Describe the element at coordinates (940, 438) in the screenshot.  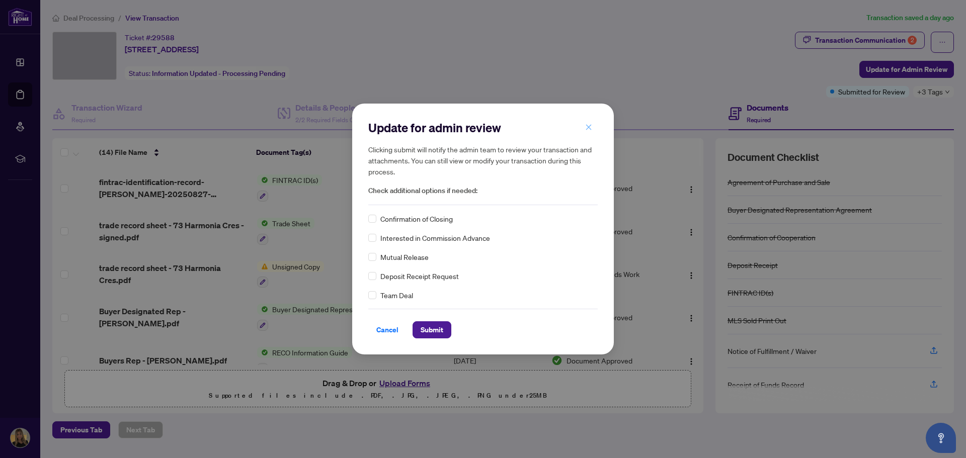
I see `button: Open asap` at that location.